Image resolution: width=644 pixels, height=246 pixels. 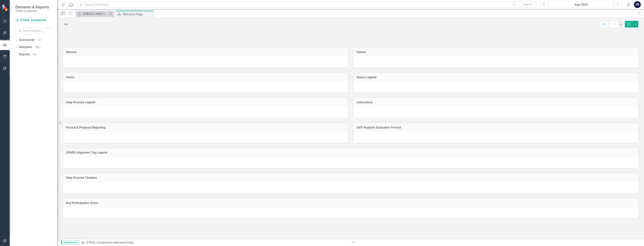 I want to click on h3: Pursuit & Proposal Reporting, so click(x=205, y=128).